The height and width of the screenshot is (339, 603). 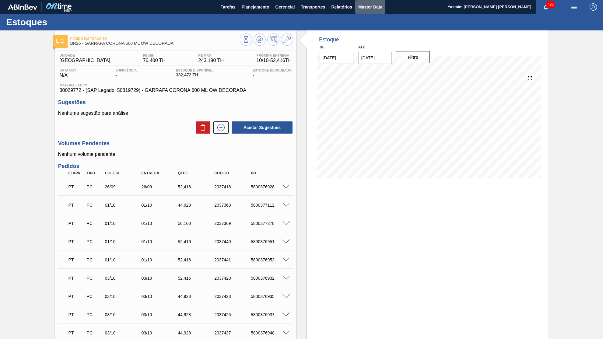 I want to click on span: Unidade, so click(x=85, y=55).